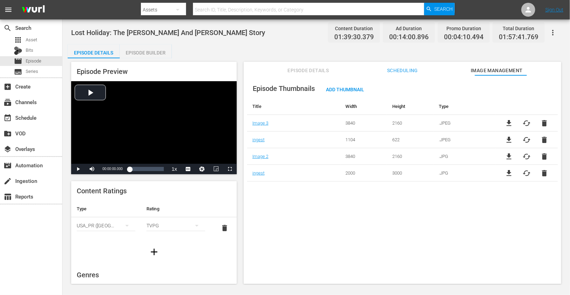 The image size is (570, 295). I want to click on th: Rating, so click(176, 209).